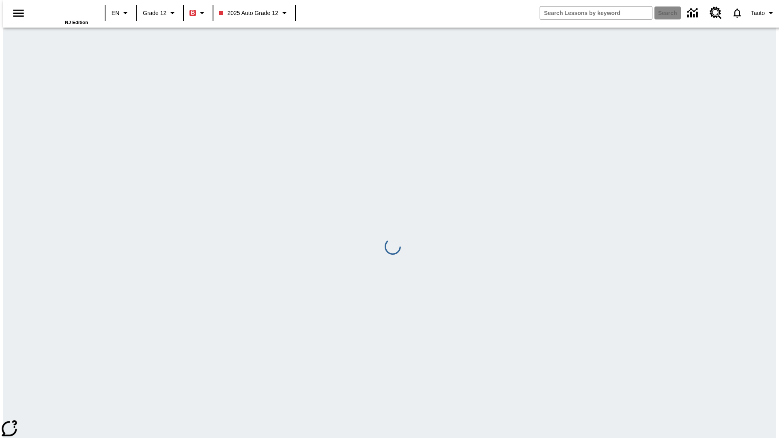 This screenshot has width=779, height=438. What do you see at coordinates (115, 13) in the screenshot?
I see `span: EN` at bounding box center [115, 13].